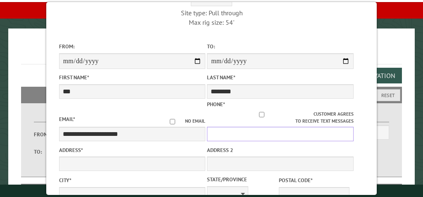 This screenshot has width=423, height=197. Describe the element at coordinates (280, 118) in the screenshot. I see `label: Customer agrees to receive text messages` at that location.